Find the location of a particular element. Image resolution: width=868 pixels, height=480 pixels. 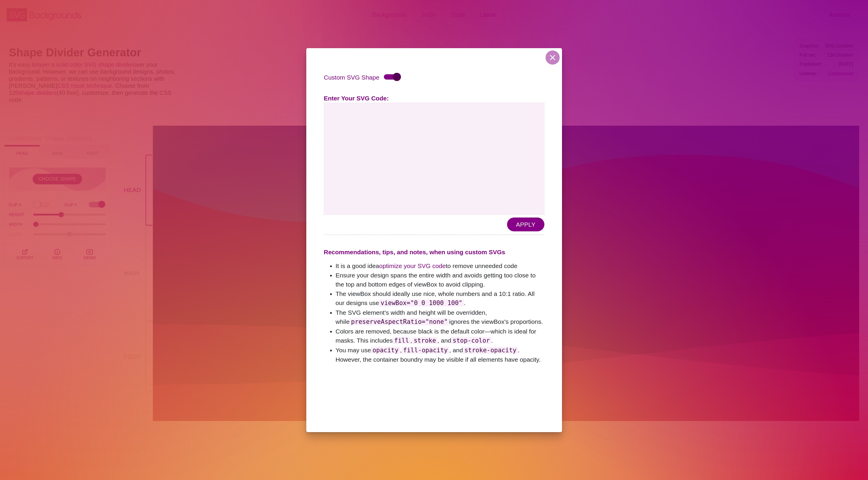

li: Ensure your design spans the entire width and avoids getting too close to the top and bottom edge... is located at coordinates (440, 280).